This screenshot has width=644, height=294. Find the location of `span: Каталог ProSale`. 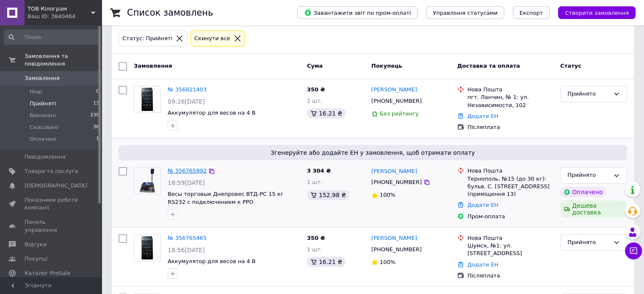

span: Каталог ProSale is located at coordinates (47, 273).